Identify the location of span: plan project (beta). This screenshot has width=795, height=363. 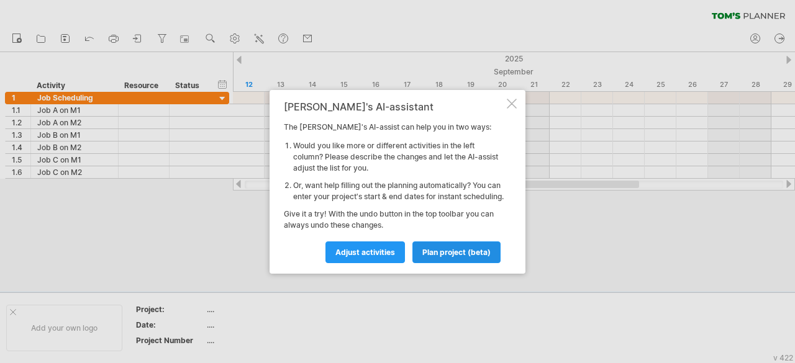
(456, 252).